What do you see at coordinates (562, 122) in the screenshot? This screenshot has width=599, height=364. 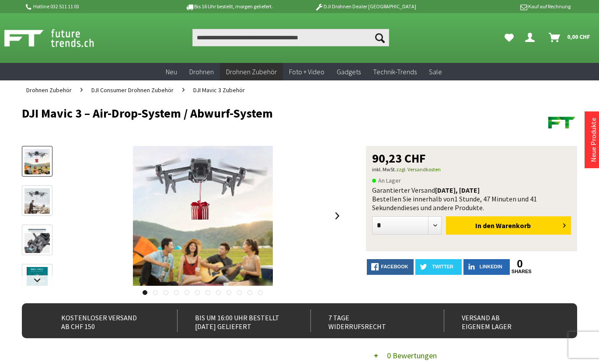 I see `img: Futuretrends` at bounding box center [562, 122].